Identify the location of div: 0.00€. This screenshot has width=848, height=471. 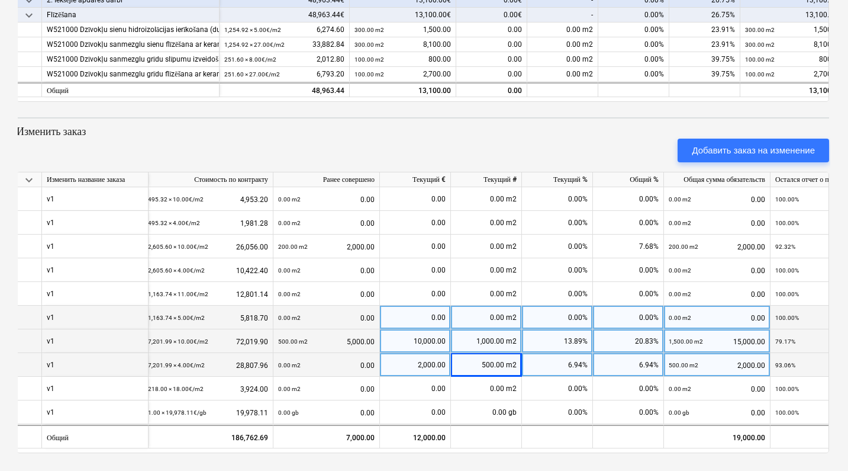
(492, 15).